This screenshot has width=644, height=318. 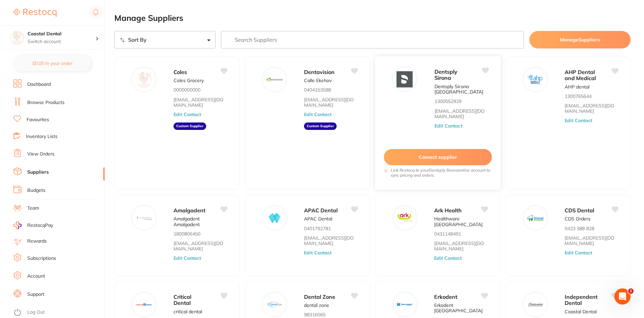 I want to click on a: Team, so click(x=33, y=209).